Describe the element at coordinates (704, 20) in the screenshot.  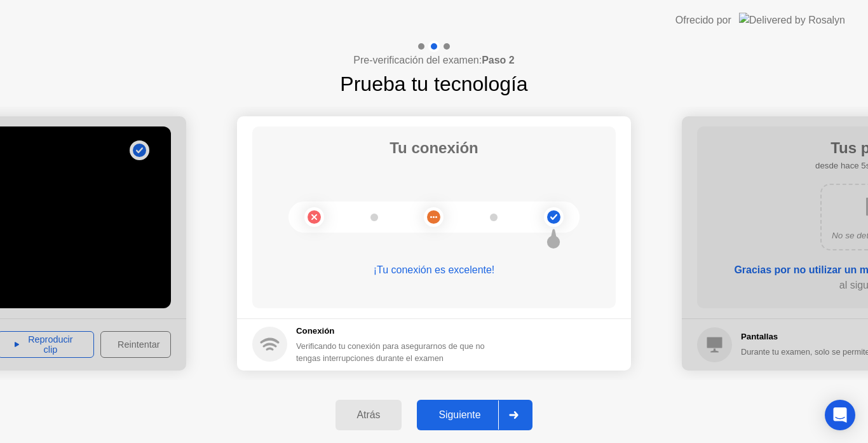
I see `div: Ofrecido por` at that location.